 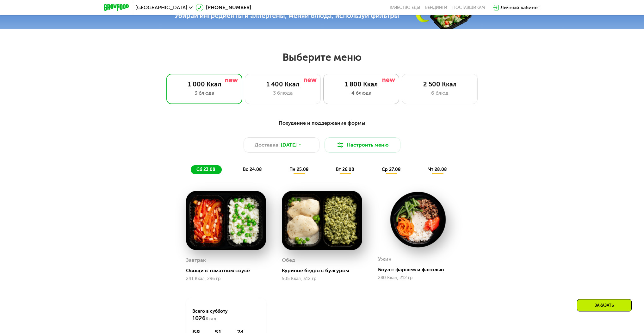 What do you see at coordinates (283, 84) in the screenshot?
I see `div: 1 400 Ккал` at bounding box center [283, 84].